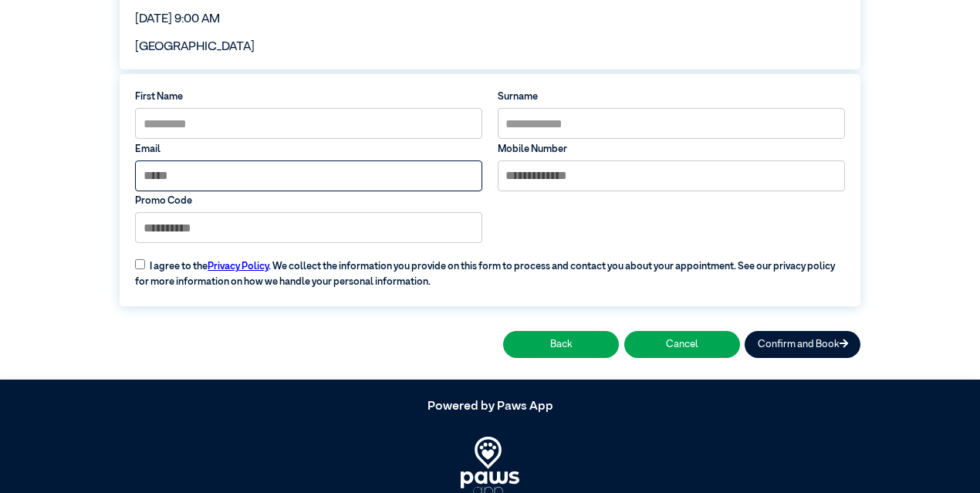 This screenshot has width=980, height=493. I want to click on button: Back, so click(561, 344).